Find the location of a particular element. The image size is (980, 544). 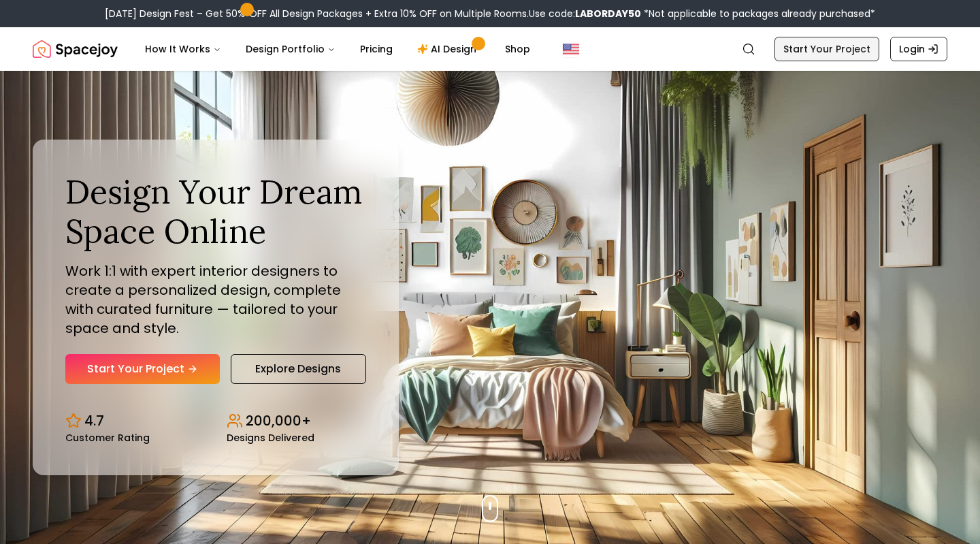

small: Customer Rating is located at coordinates (107, 438).